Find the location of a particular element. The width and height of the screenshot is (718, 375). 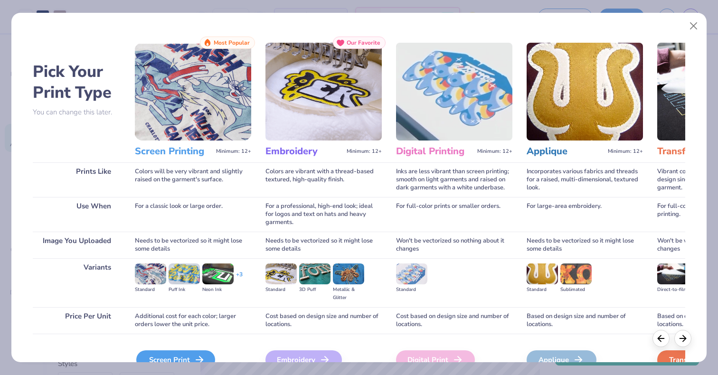

div: Colors are vibrant with a thread-based textured, high-quality finish. is located at coordinates (323, 179).